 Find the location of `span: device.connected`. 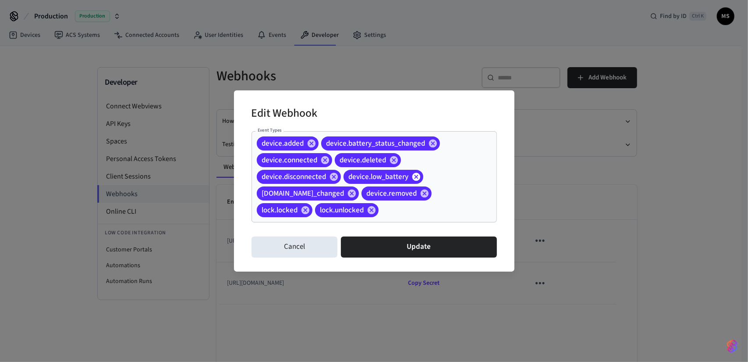

span: device.connected is located at coordinates (290, 160).